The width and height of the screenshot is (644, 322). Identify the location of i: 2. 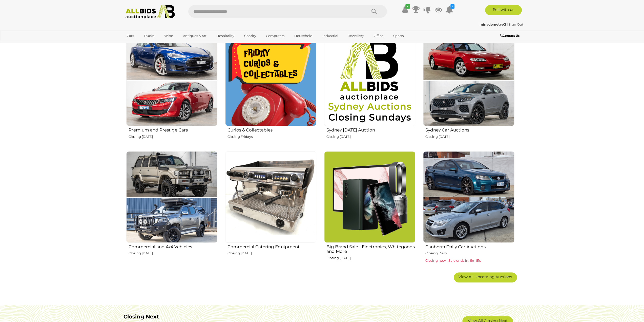
(453, 6).